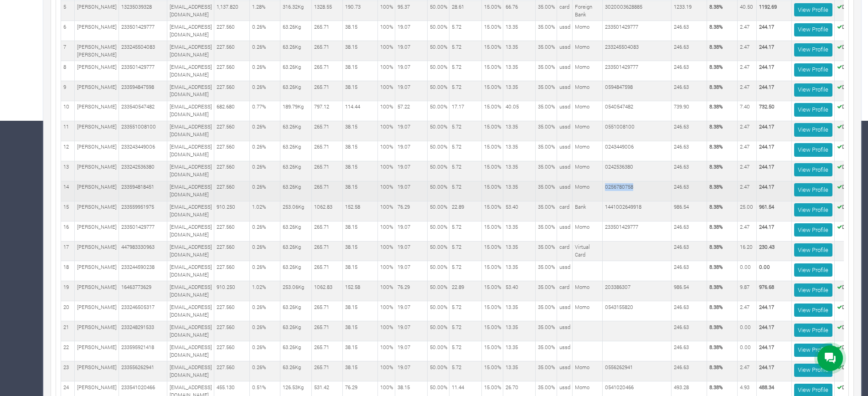 The image size is (868, 396). What do you see at coordinates (68, 91) in the screenshot?
I see `td: 9` at bounding box center [68, 91].